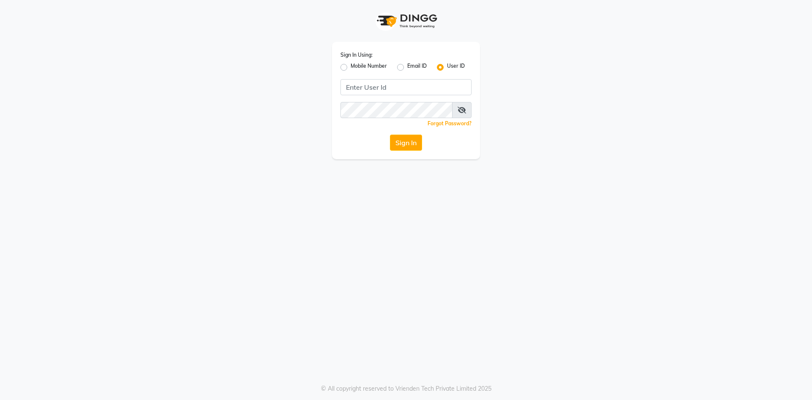 The image size is (812, 400). I want to click on a: Forgot Password?, so click(450, 123).